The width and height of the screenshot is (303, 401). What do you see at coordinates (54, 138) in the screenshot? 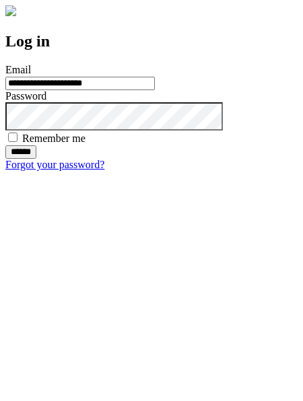
I see `label: Remember me` at bounding box center [54, 138].